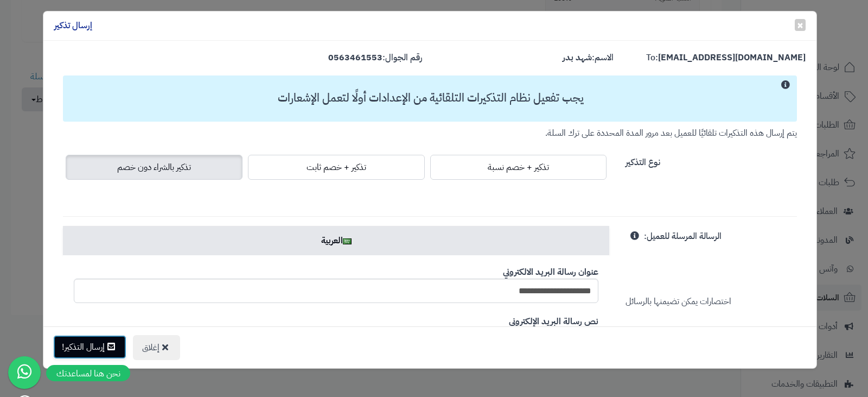 The height and width of the screenshot is (397, 868). I want to click on h4: إرسال تذكير, so click(73, 26).